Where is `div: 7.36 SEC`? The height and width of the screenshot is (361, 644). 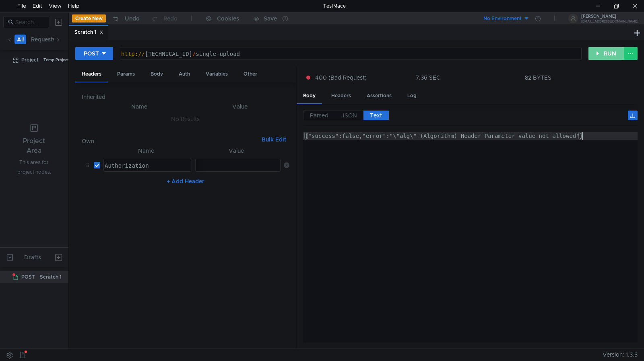 div: 7.36 SEC is located at coordinates (428, 78).